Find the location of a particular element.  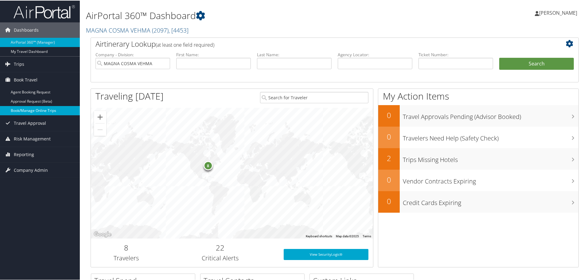

span: (at least one field required) is located at coordinates (185, 44).